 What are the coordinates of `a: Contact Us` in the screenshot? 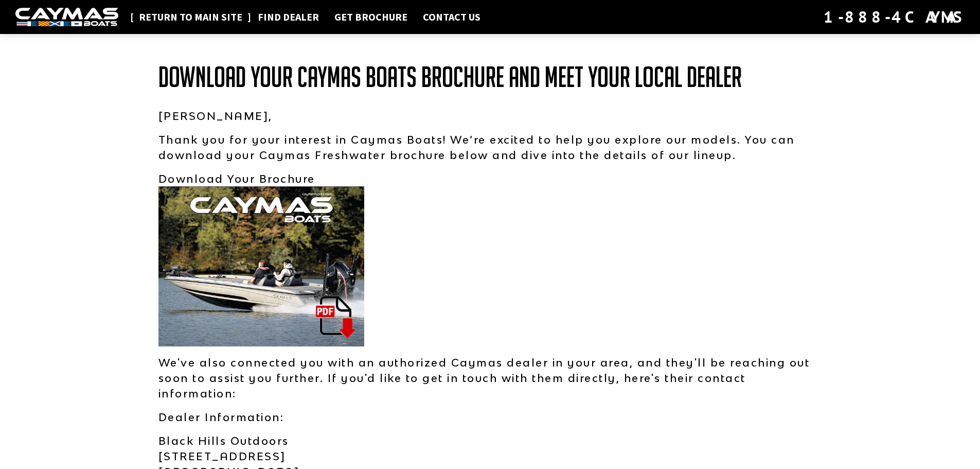 It's located at (451, 17).